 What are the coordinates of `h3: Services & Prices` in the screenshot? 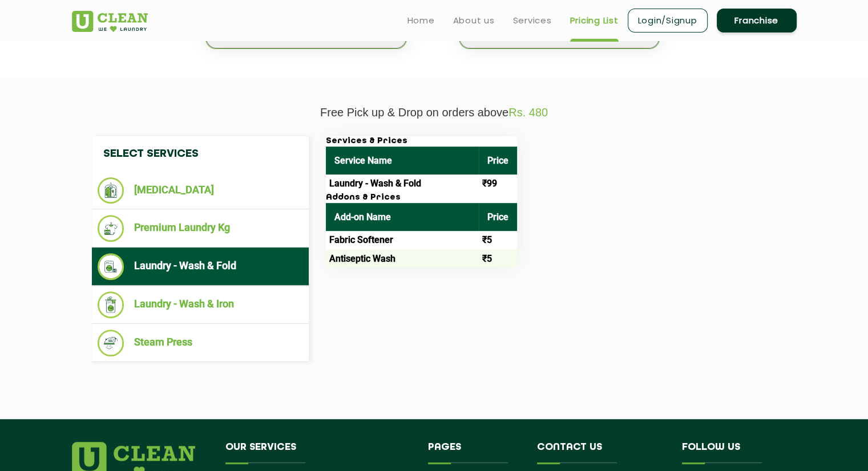 It's located at (421, 142).